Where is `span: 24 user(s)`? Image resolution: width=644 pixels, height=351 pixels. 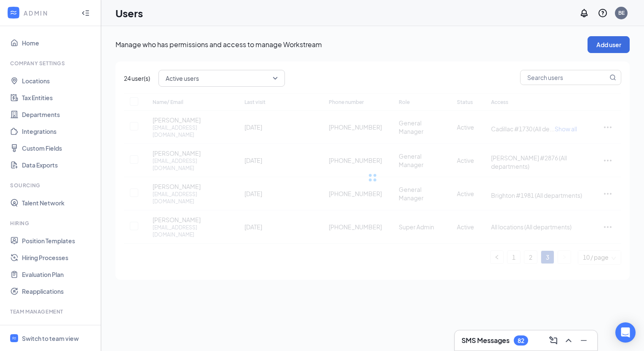 span: 24 user(s) is located at coordinates (137, 78).